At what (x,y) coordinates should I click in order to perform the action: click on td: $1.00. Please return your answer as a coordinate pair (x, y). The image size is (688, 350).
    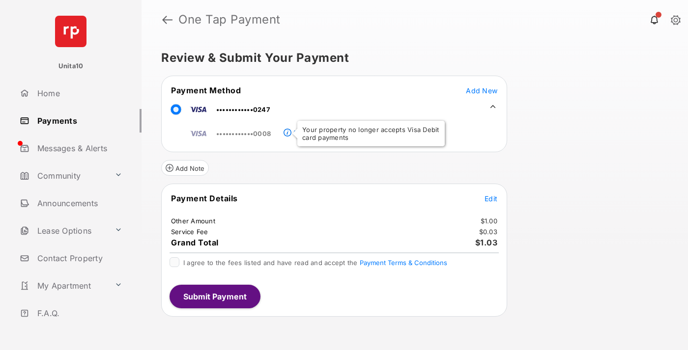
    Looking at the image, I should click on (489, 221).